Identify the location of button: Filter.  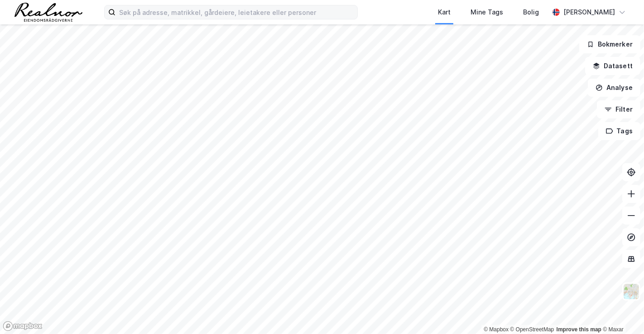
(619, 110).